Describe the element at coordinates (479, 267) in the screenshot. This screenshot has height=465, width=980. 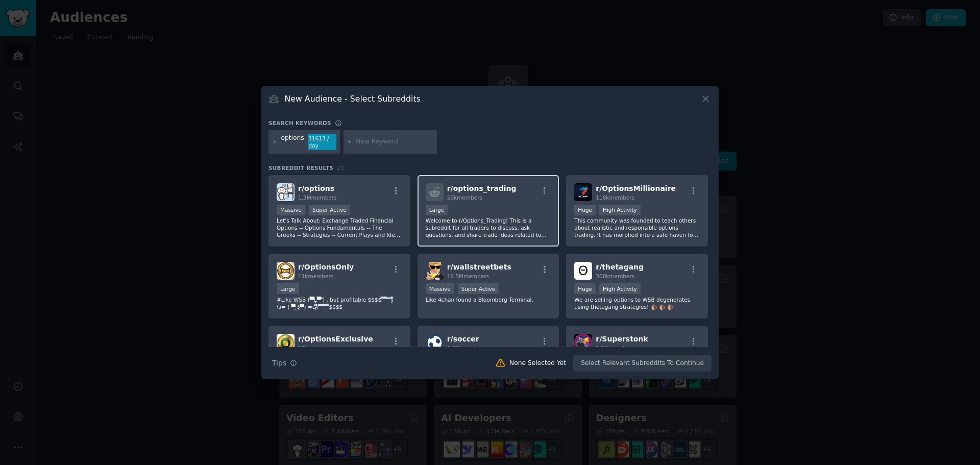
I see `span: r/ wallstreetbets` at that location.